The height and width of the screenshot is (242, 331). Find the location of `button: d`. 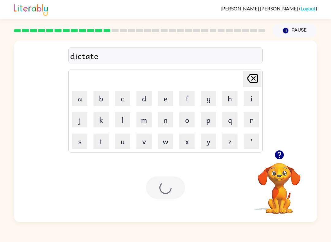

button: d is located at coordinates (144, 99).